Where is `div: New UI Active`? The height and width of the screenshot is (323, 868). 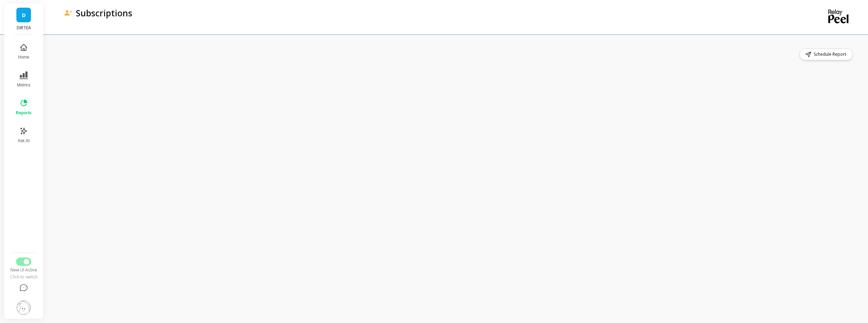 div: New UI Active is located at coordinates (24, 270).